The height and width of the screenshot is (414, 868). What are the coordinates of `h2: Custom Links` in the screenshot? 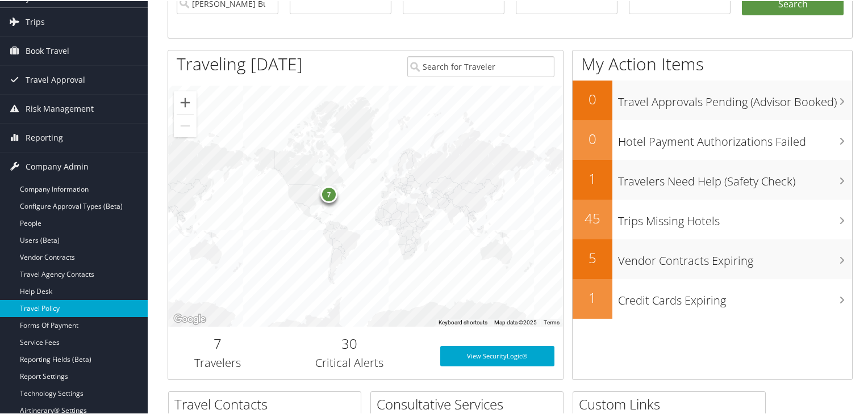 It's located at (672, 403).